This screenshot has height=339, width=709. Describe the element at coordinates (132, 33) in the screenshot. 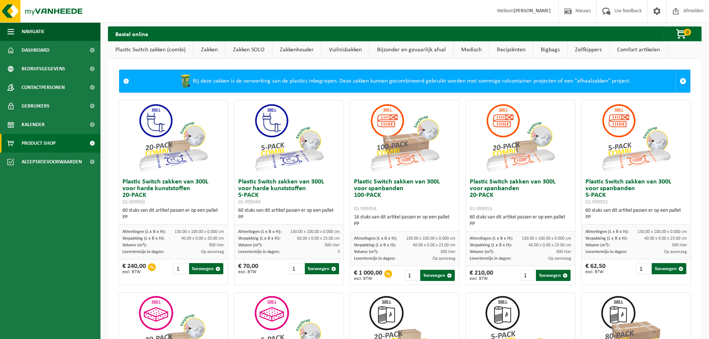

I see `h2: Bestel online` at that location.